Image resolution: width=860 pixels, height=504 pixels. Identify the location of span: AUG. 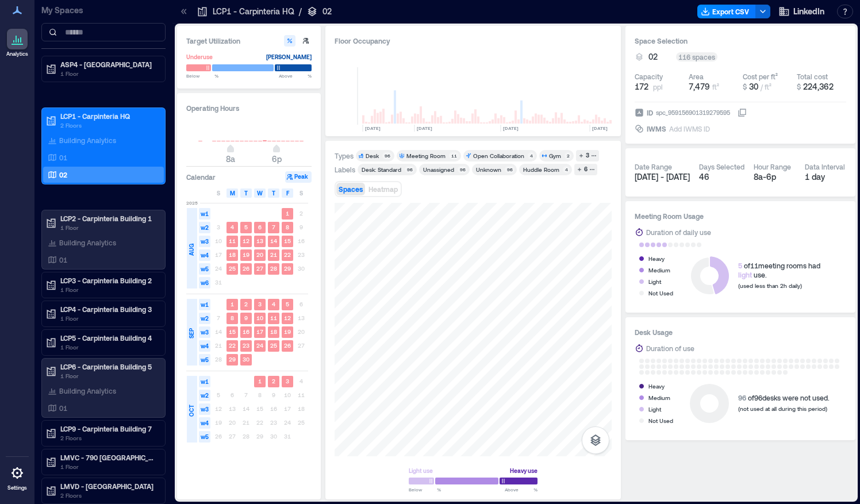
(192, 249).